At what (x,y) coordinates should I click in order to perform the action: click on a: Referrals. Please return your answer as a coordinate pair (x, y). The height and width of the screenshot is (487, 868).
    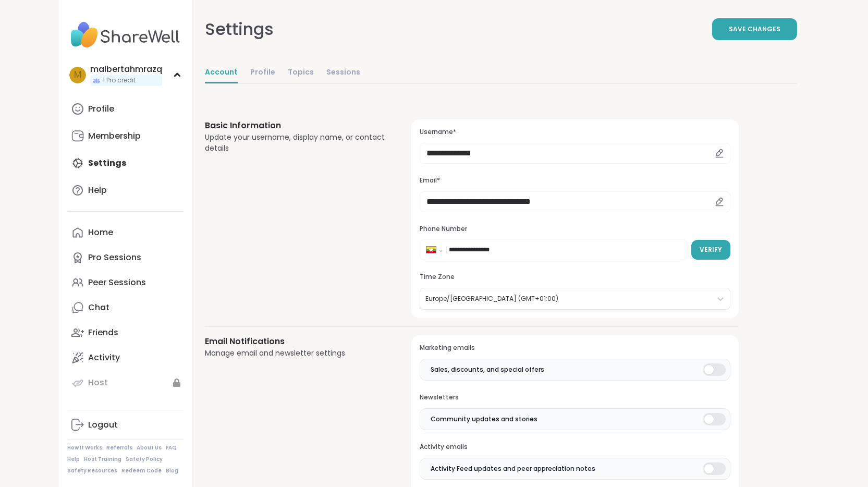
    Looking at the image, I should click on (119, 447).